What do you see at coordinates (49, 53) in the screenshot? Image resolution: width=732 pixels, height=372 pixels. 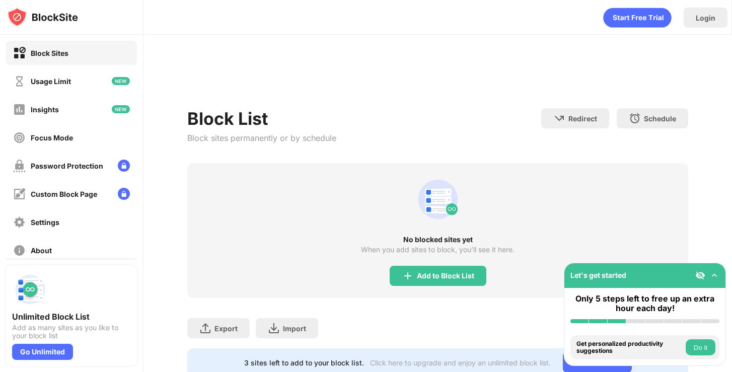 I see `div: Block Sites` at bounding box center [49, 53].